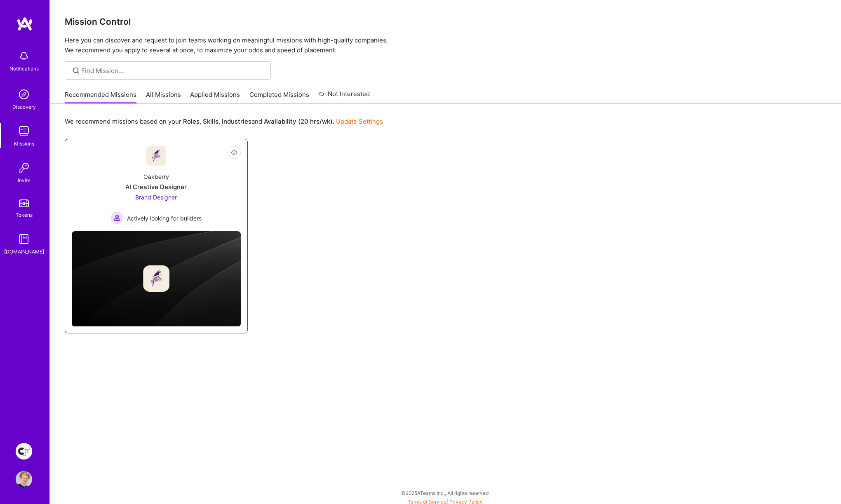 Image resolution: width=841 pixels, height=504 pixels. What do you see at coordinates (215, 97) in the screenshot?
I see `a: Applied Missions` at bounding box center [215, 97].